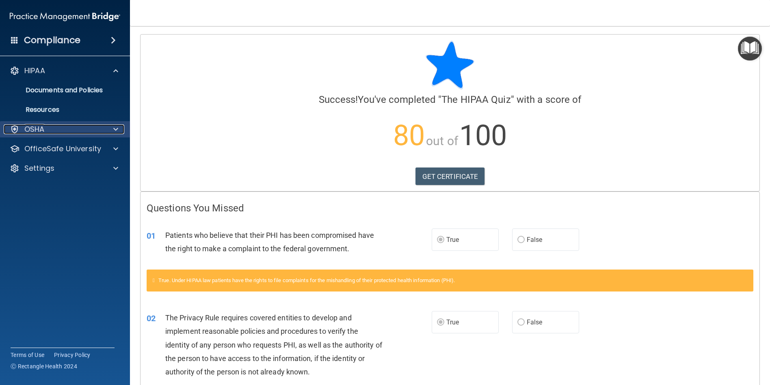  What do you see at coordinates (750, 48) in the screenshot?
I see `button: Open Resource Center` at bounding box center [750, 48].